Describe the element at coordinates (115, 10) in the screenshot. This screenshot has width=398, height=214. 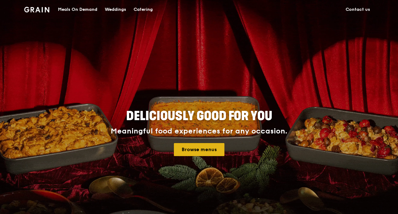
I see `div: Weddings` at that location.